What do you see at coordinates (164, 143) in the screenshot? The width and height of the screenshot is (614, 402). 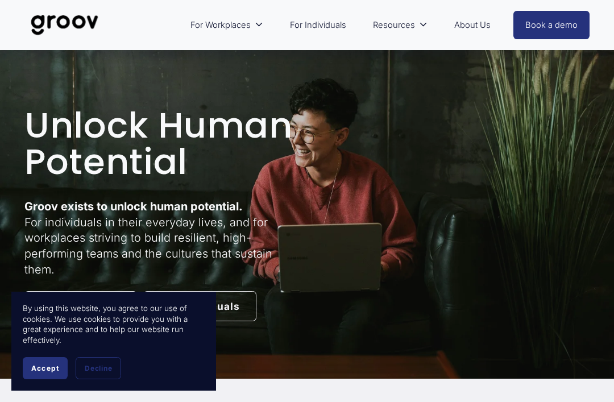 I see `h1: Unlock Human Potential` at bounding box center [164, 143].